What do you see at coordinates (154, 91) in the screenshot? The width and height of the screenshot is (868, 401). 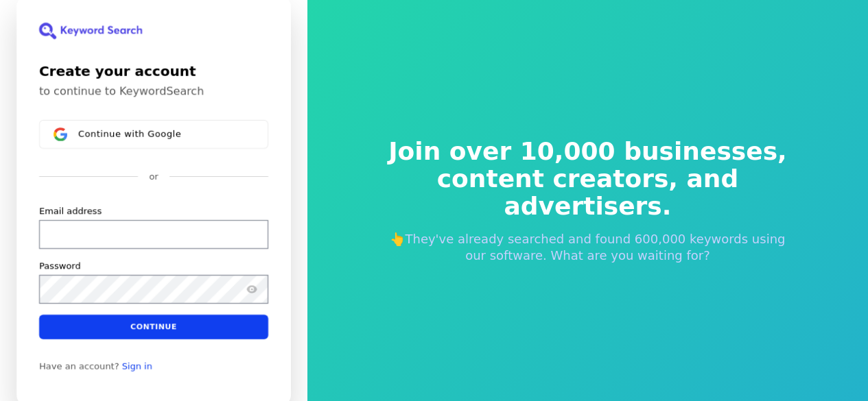 I see `p: to continue to KeywordSearch` at bounding box center [154, 91].